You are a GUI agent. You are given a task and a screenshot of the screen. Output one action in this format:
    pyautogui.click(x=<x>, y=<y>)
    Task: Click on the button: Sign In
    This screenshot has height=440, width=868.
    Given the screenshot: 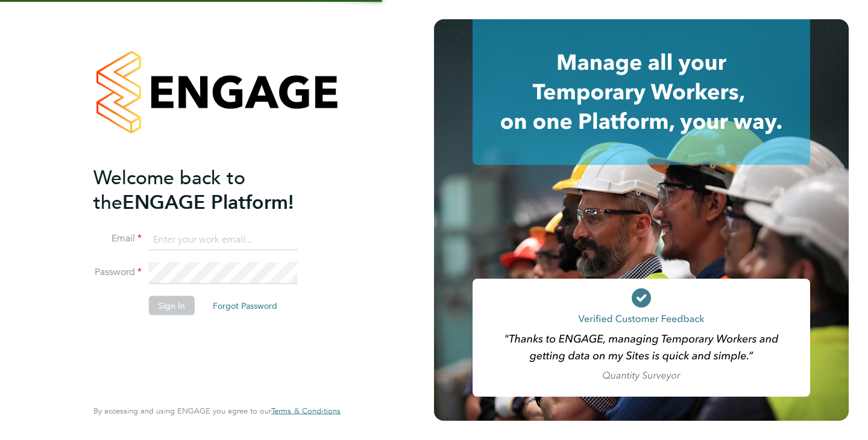 What is the action you would take?
    pyautogui.click(x=172, y=306)
    